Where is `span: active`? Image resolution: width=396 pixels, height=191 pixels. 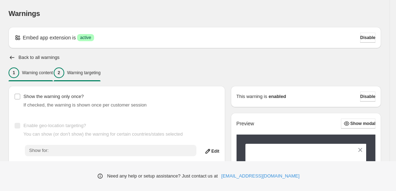
span: active is located at coordinates (85, 38).